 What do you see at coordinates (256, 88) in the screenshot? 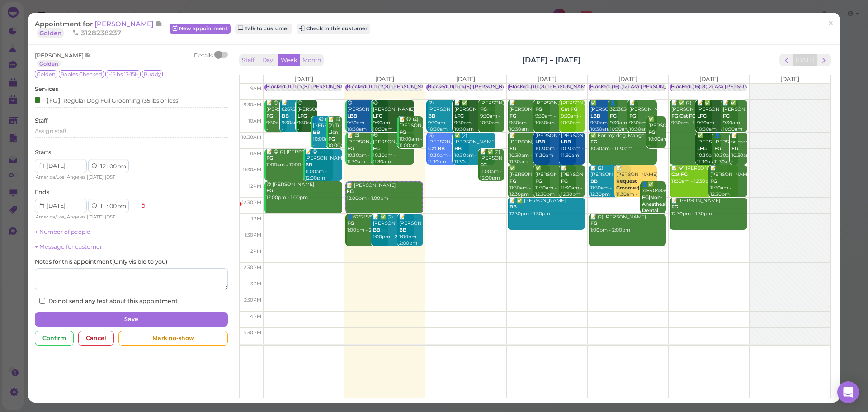
I see `span: 9am` at bounding box center [256, 88].